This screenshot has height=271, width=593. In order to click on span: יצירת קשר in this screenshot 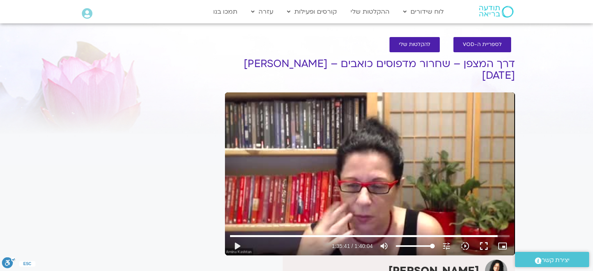, I will do `click(555, 260)`.